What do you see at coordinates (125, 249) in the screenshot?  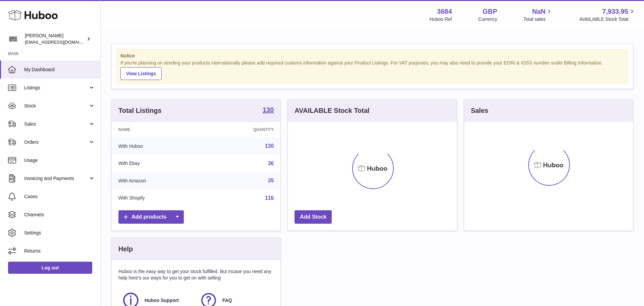 I see `h3: Help` at bounding box center [125, 249].